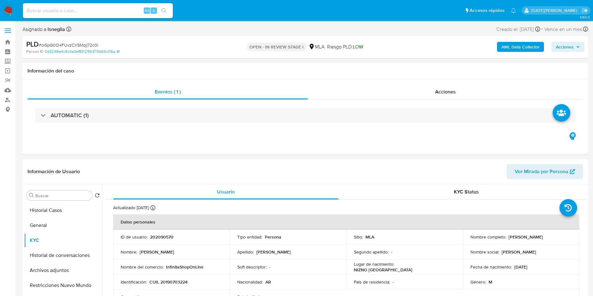 The width and height of the screenshot is (593, 296). What do you see at coordinates (33, 44) in the screenshot?
I see `b: PLD` at bounding box center [33, 44].